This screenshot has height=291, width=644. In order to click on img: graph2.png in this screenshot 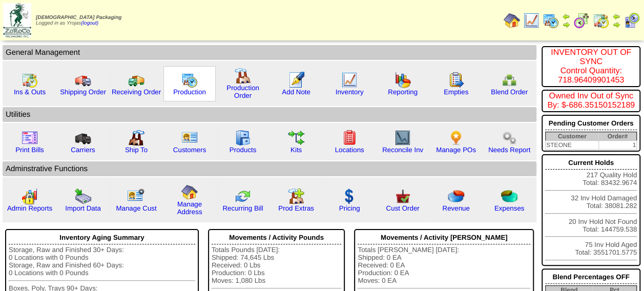, I will do `click(30, 196)`.